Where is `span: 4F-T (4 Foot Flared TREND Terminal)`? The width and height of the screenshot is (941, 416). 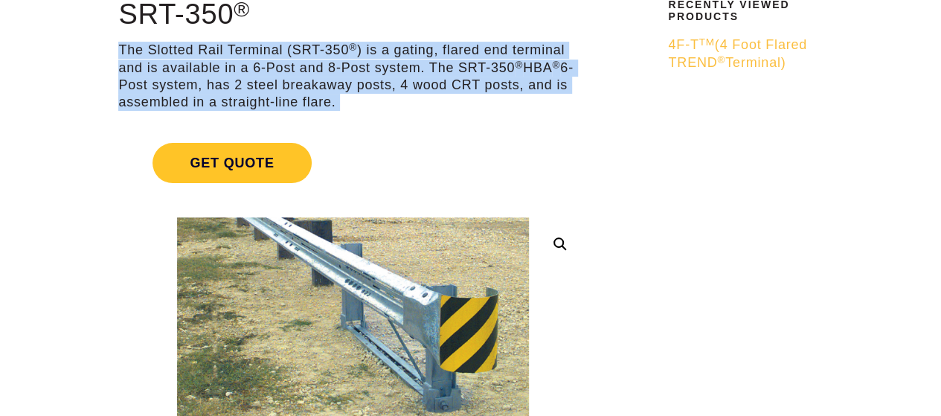 span: 4F-T (4 Foot Flared TREND Terminal) is located at coordinates (737, 53).